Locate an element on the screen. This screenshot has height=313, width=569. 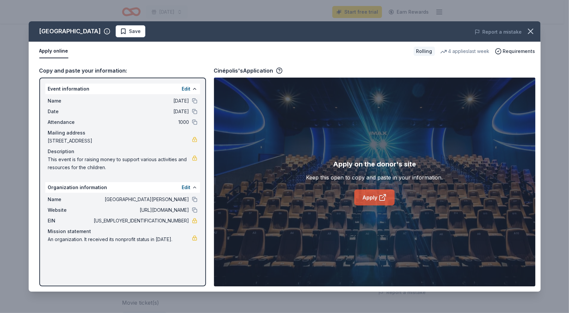
span: This event is for raising money to support various activities and resources for the children. is located at coordinates (120, 164).